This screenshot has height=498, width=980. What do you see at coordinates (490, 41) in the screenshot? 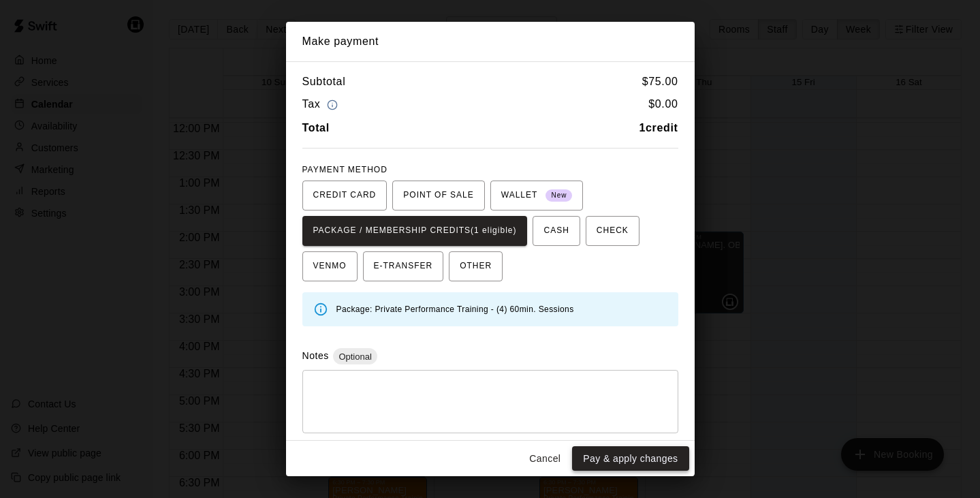
I see `h2: Make payment` at bounding box center [490, 41].